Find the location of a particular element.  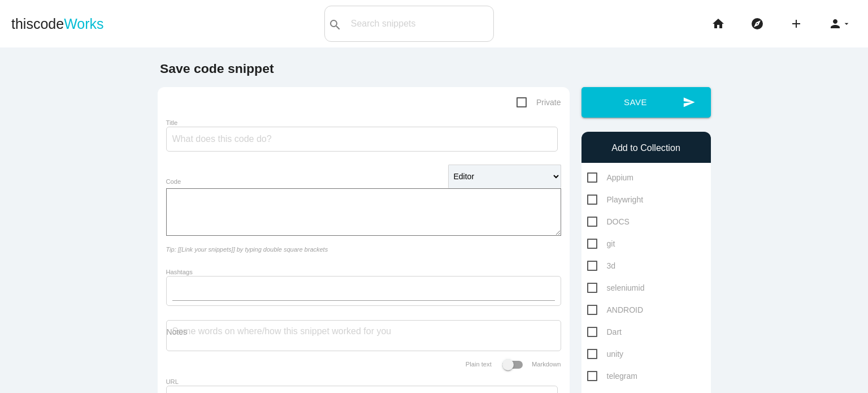

button: search is located at coordinates (335, 24).